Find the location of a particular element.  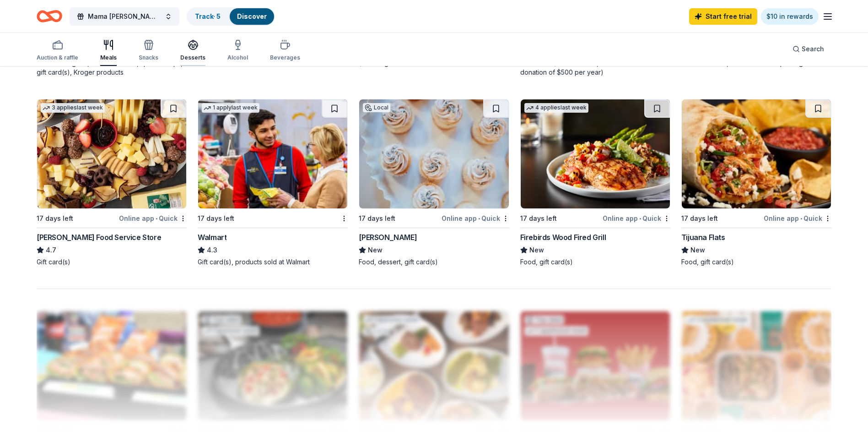

a: Image for Firebirds Wood Fired Grill4 applieslast week17 days leftOnline app•QuickFirebirds Wood ... is located at coordinates (595, 183).